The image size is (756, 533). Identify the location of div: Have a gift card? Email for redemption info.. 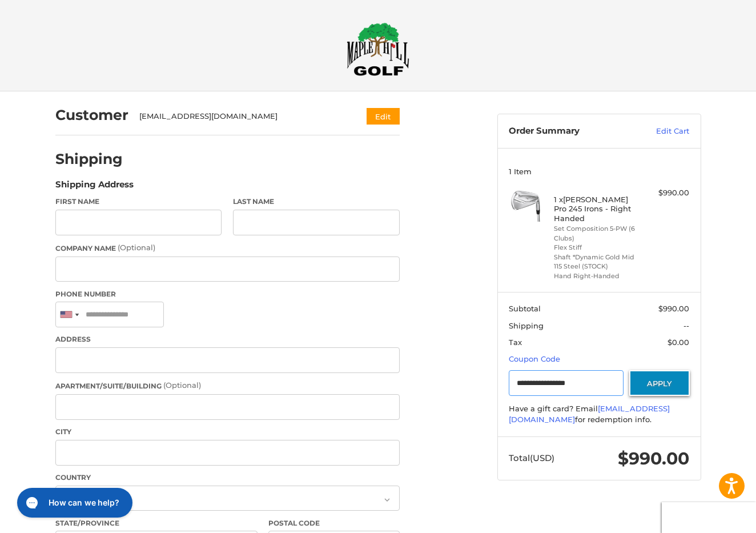
(599, 414).